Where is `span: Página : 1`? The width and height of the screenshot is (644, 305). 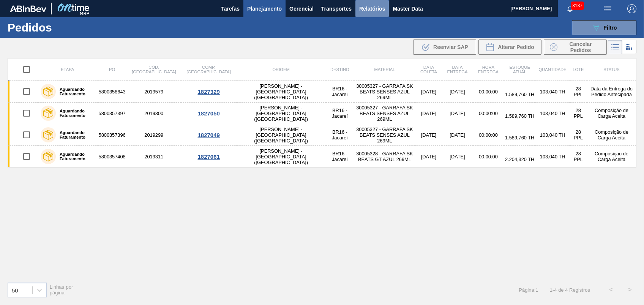 span: Página : 1 is located at coordinates (528, 290).